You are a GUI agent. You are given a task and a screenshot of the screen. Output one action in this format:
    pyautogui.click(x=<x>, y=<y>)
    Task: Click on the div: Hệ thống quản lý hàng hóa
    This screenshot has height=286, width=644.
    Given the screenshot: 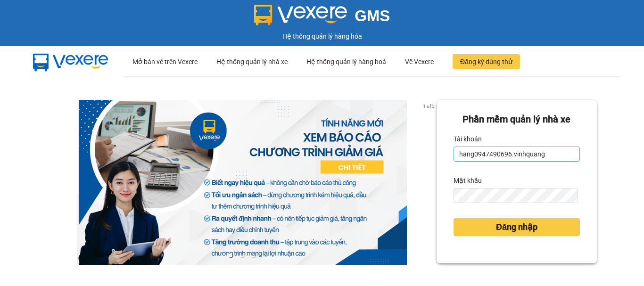 What is the action you would take?
    pyautogui.click(x=322, y=37)
    